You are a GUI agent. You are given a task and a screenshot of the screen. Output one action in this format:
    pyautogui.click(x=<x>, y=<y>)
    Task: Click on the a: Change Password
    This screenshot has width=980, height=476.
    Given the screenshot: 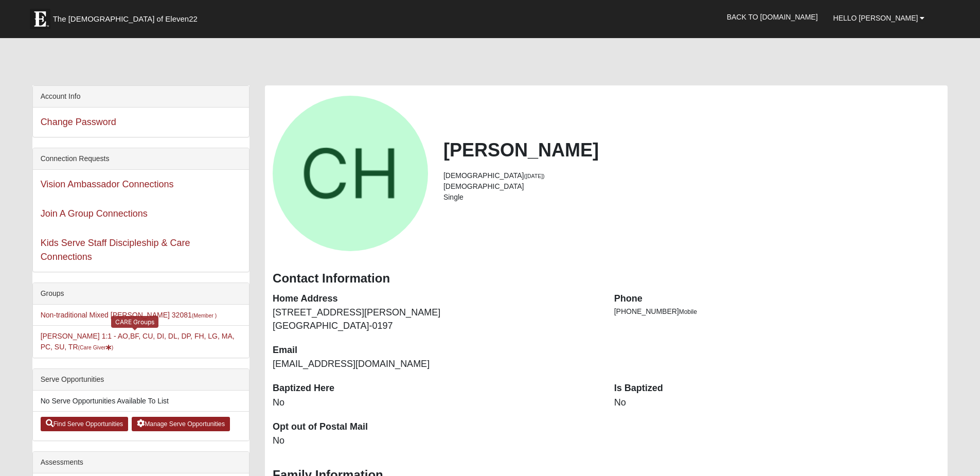 What is the action you would take?
    pyautogui.click(x=78, y=122)
    